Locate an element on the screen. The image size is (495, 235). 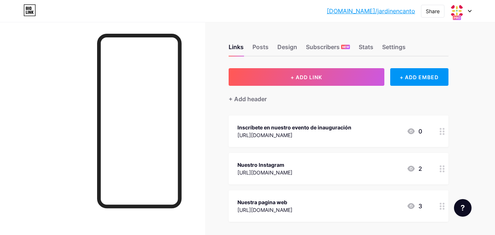
div: Subscribers is located at coordinates (328, 49).